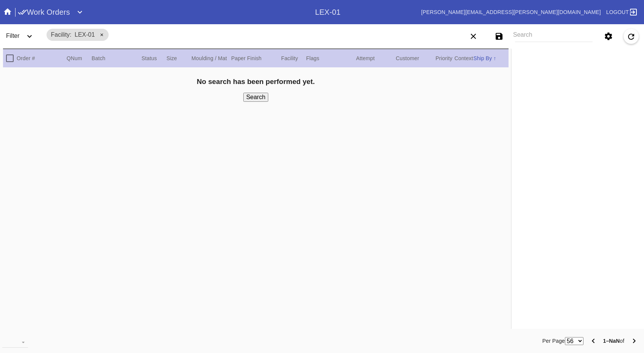 This screenshot has height=353, width=644. I want to click on div: FilterExpand, so click(23, 37).